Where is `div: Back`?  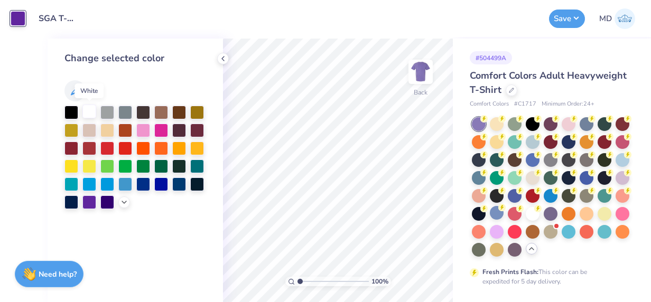 div: Back is located at coordinates (420, 92).